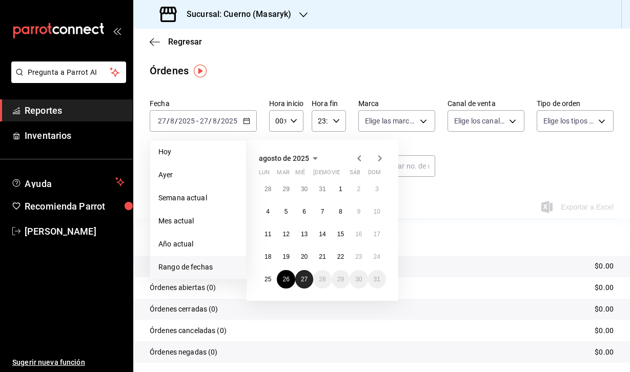 This screenshot has height=372, width=630. Describe the element at coordinates (304, 257) in the screenshot. I see `button: 20 de agosto de 2025` at that location.